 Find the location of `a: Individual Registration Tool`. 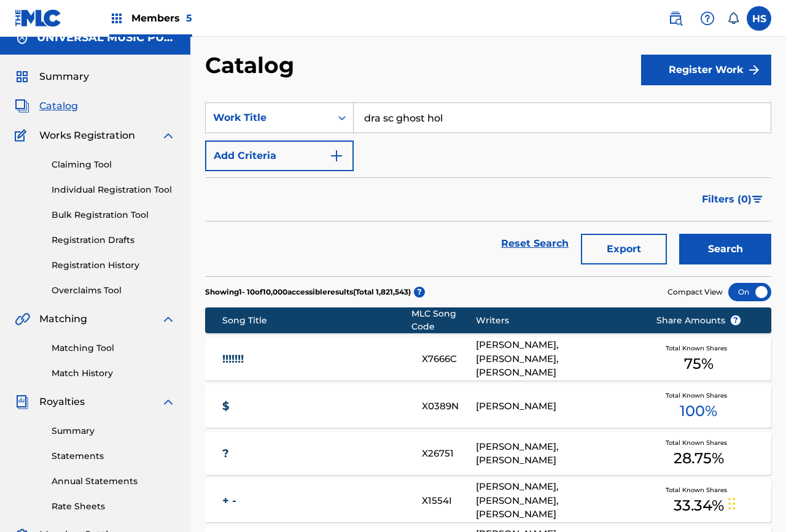

a: Individual Registration Tool is located at coordinates (114, 189).